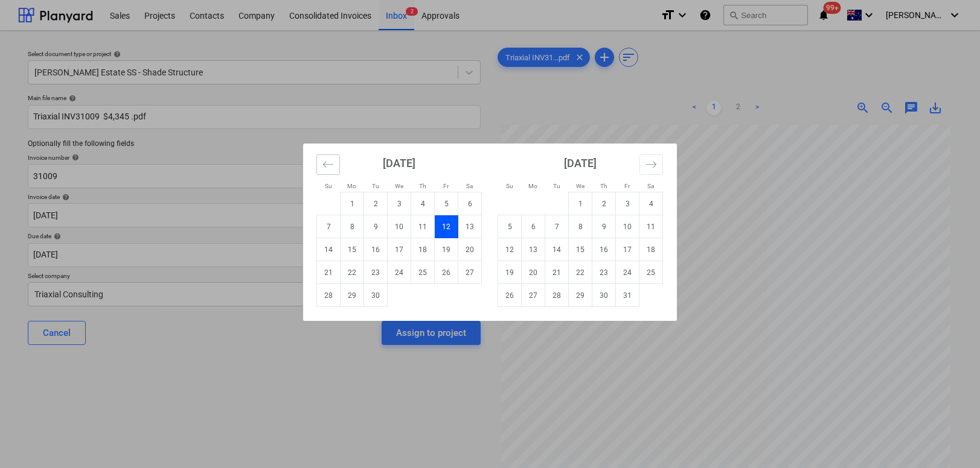  What do you see at coordinates (352, 227) in the screenshot?
I see `td: Monday, September 8, 2025` at bounding box center [352, 227].